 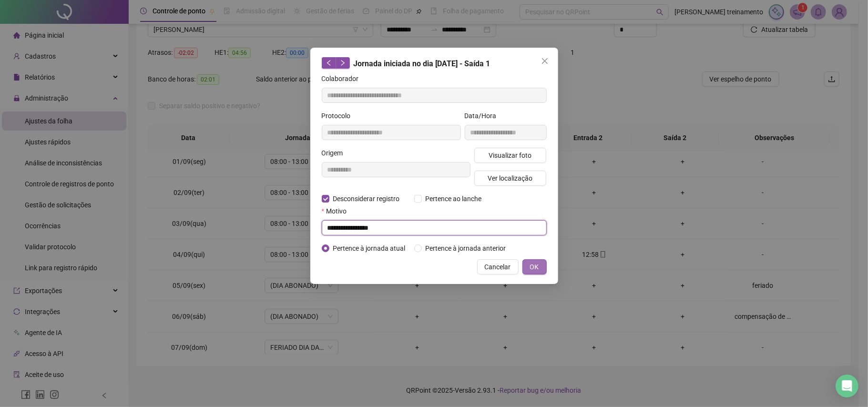 What do you see at coordinates (545, 61) in the screenshot?
I see `button: Close` at bounding box center [545, 61].